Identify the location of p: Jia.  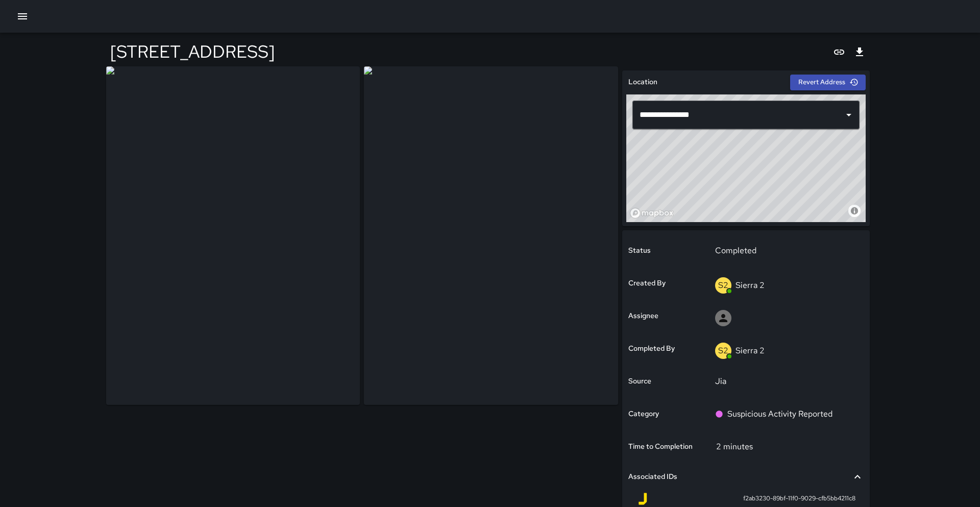
(785, 381).